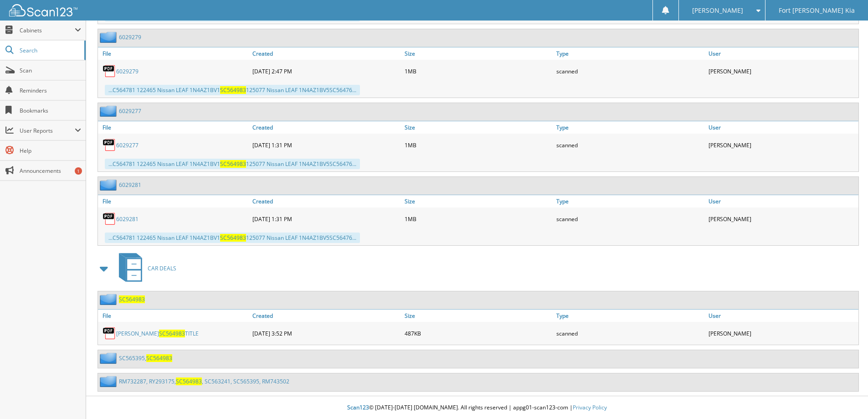  What do you see at coordinates (146, 357) in the screenshot?
I see `a: SC565395,SC564983` at bounding box center [146, 357].